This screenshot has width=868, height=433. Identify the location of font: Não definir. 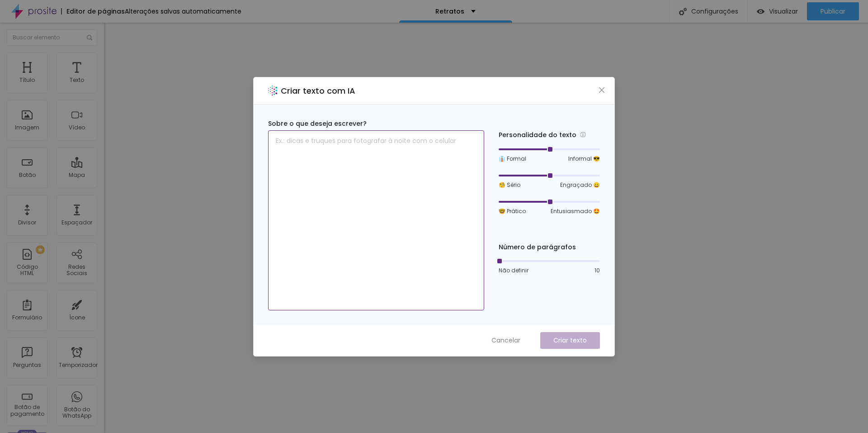
(513, 270).